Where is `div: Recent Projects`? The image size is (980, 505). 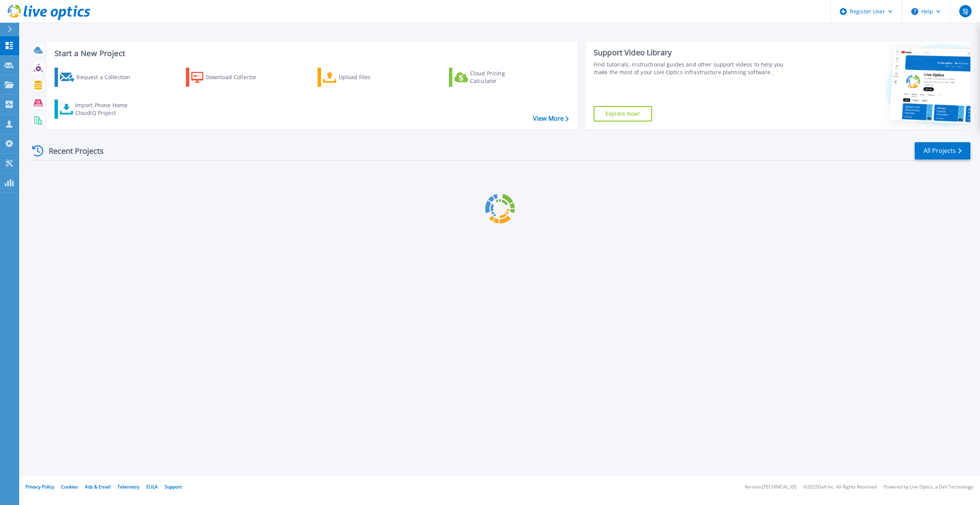 div: Recent Projects is located at coordinates (72, 151).